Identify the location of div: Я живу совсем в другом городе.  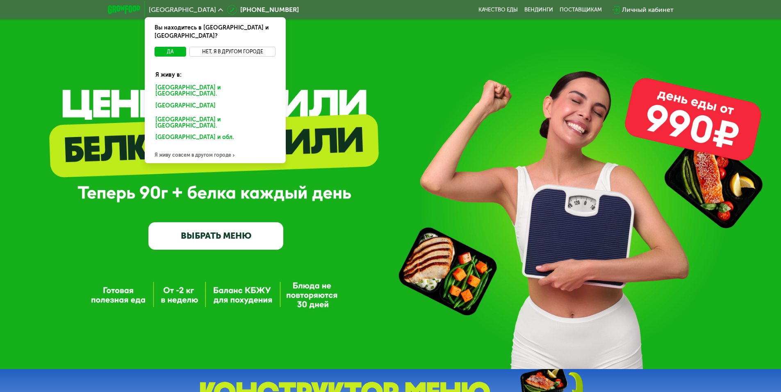
(215, 155).